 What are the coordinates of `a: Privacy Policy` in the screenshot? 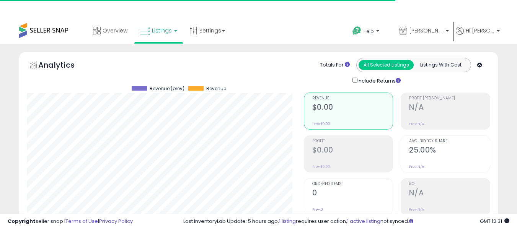 It's located at (116, 221).